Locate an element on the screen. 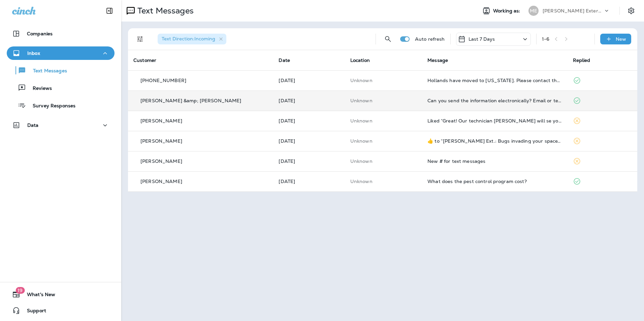  button: Search Messages is located at coordinates (388, 39).